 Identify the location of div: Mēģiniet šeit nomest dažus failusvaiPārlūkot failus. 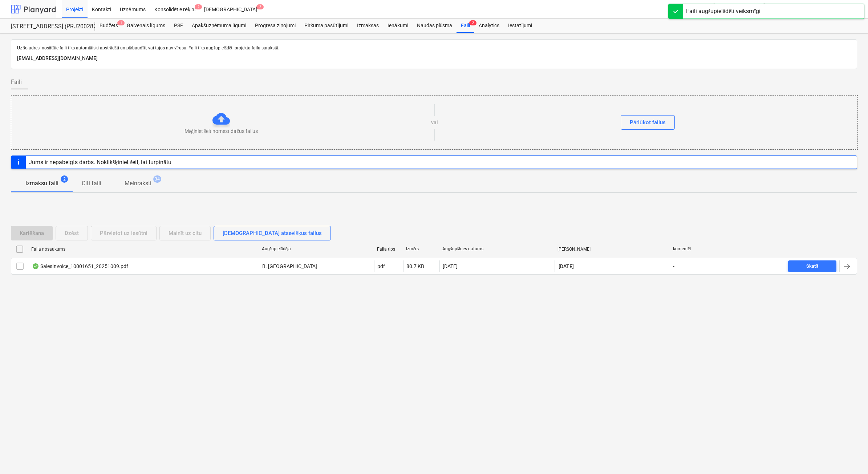
(434, 123).